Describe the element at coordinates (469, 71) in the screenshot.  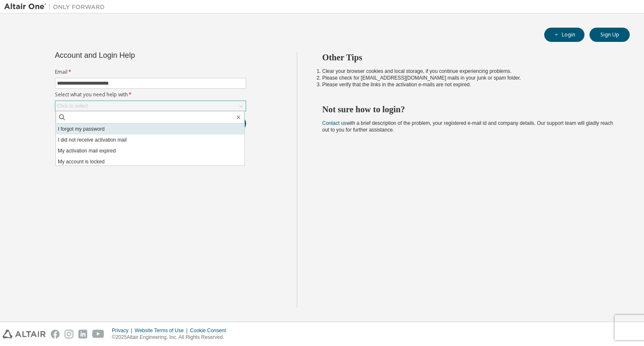
I see `li: Clear your browser cookies and local storage, if you continue experiencing problems.` at that location.